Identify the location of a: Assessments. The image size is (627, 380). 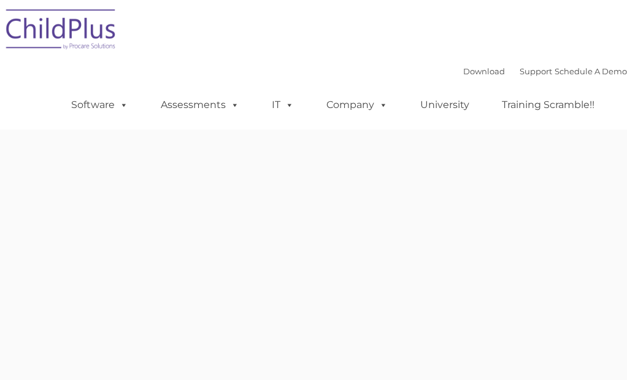
(200, 105).